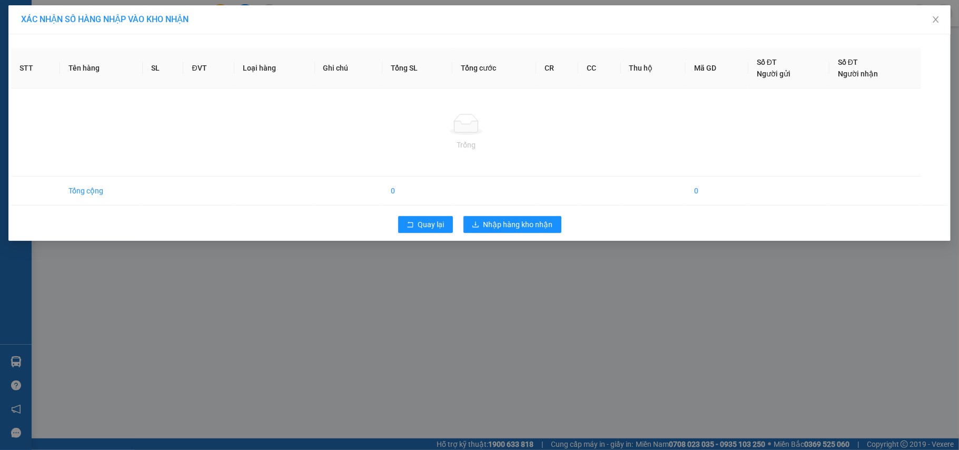  What do you see at coordinates (101, 68) in the screenshot?
I see `th: Tên hàng` at bounding box center [101, 68].